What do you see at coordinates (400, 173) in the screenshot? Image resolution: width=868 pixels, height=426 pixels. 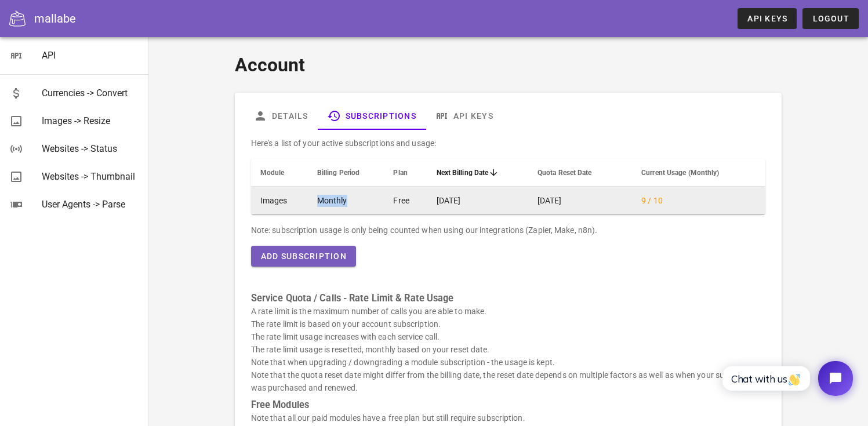 I see `span: Plan` at bounding box center [400, 173].